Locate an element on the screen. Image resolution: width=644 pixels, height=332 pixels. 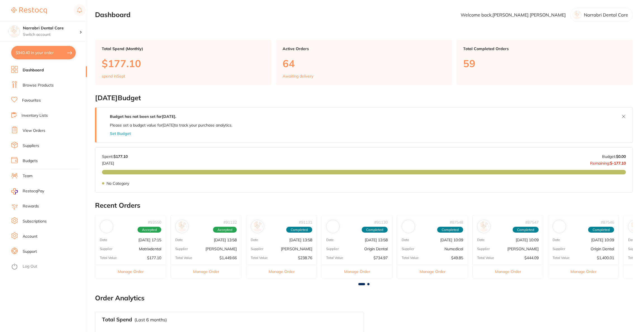
p: 59 is located at coordinates (545, 63).